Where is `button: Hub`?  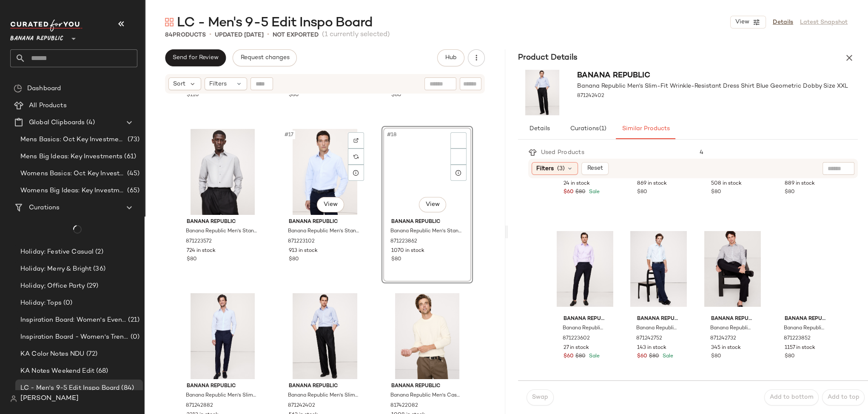 button: Hub is located at coordinates (451, 58).